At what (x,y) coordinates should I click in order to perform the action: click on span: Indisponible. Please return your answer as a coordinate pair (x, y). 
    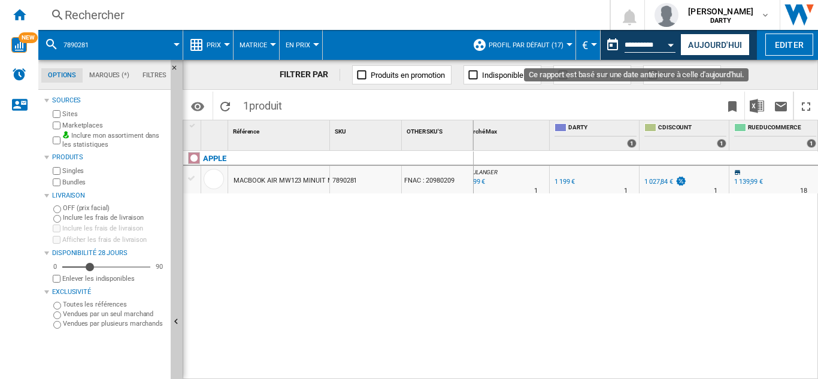
    Looking at the image, I should click on (503, 75).